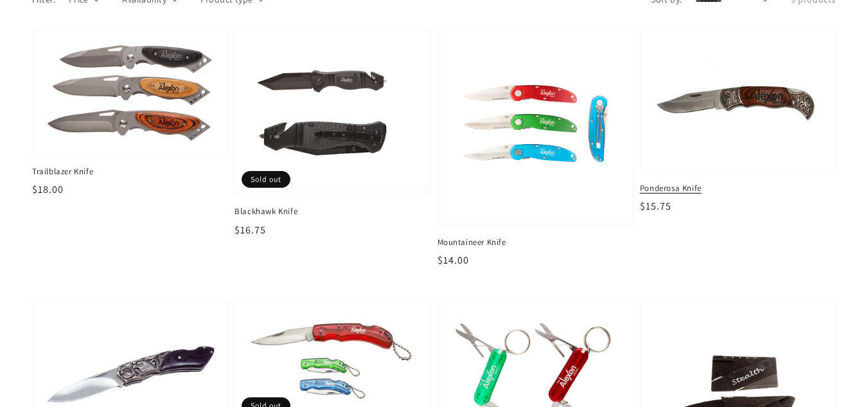  I want to click on span: $18.00, so click(48, 189).